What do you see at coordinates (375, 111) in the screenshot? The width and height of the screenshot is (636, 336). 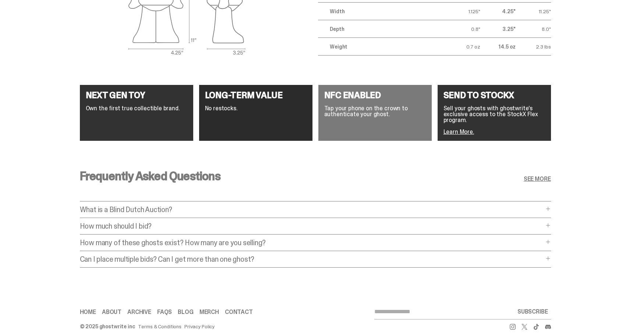 I see `p: Tap your phone on the crown to authenticate your ghost.` at bounding box center [375, 111].